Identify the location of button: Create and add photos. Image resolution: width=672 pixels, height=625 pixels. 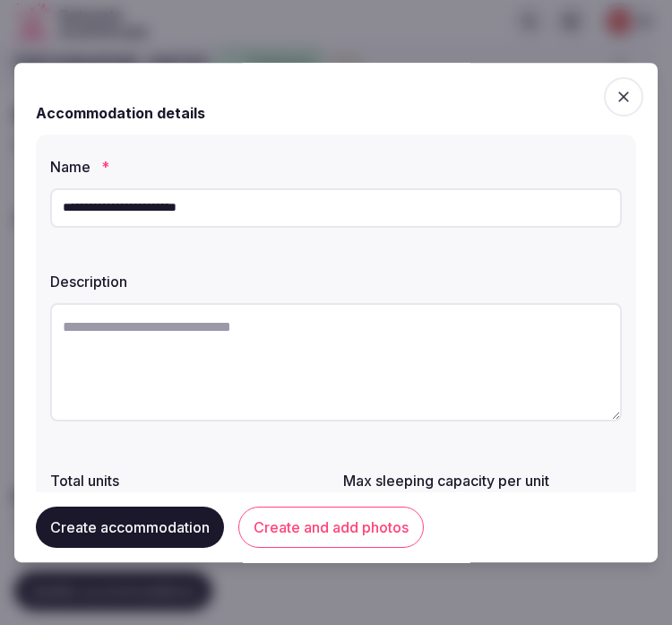
(330, 527).